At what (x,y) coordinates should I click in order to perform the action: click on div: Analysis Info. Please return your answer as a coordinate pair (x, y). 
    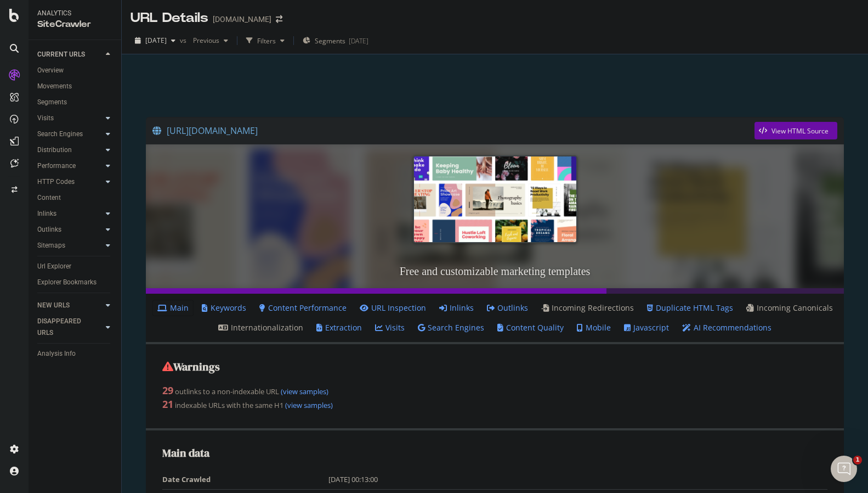
    Looking at the image, I should click on (56, 353).